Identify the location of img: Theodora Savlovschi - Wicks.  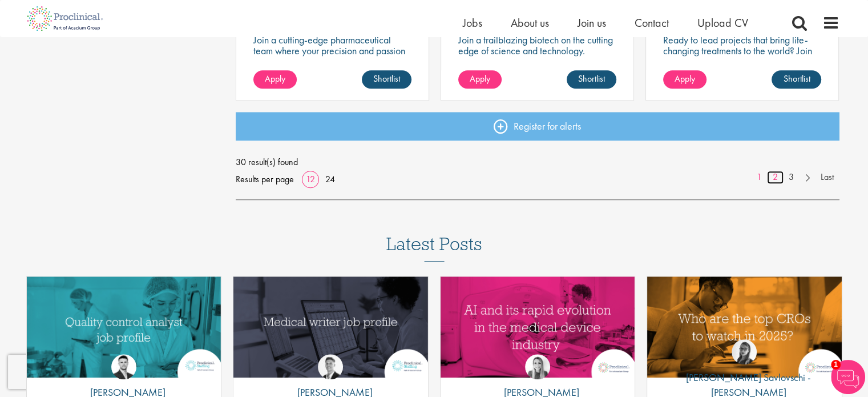
(744, 352).